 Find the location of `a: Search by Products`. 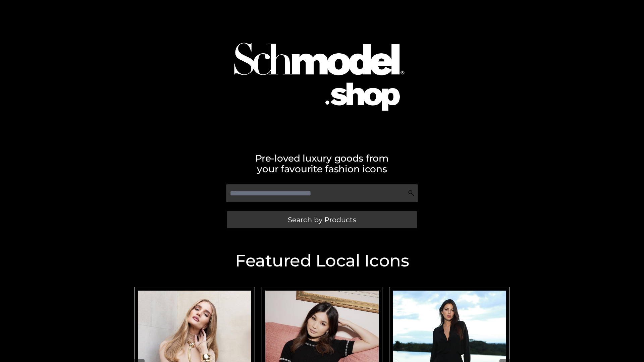

a: Search by Products is located at coordinates (322, 219).